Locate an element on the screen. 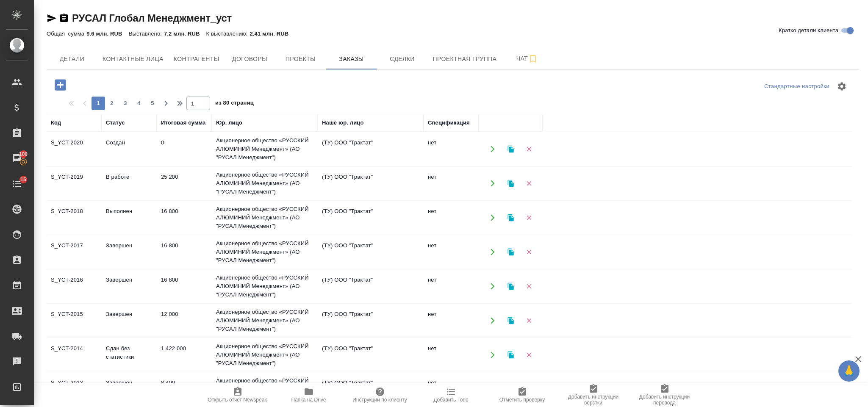 The image size is (868, 407). div: Код is located at coordinates (56, 123).